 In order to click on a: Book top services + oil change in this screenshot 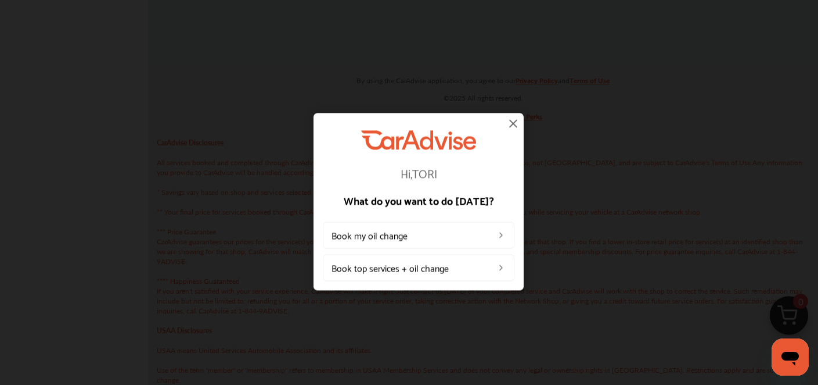, I will do `click(419, 268)`.